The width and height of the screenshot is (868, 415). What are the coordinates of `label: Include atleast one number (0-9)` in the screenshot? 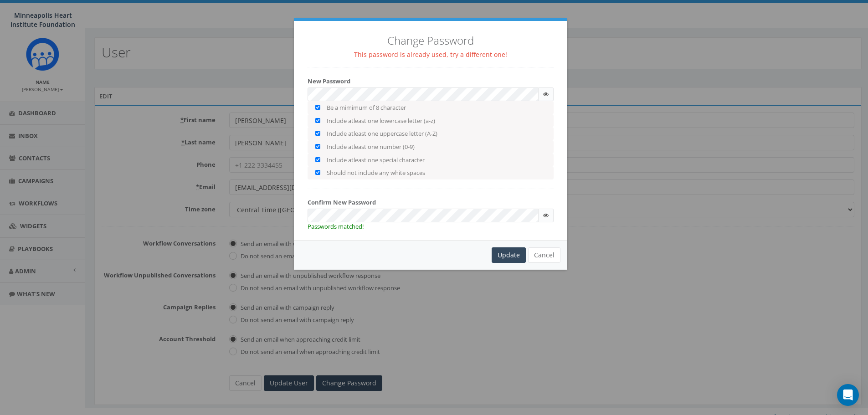 It's located at (371, 147).